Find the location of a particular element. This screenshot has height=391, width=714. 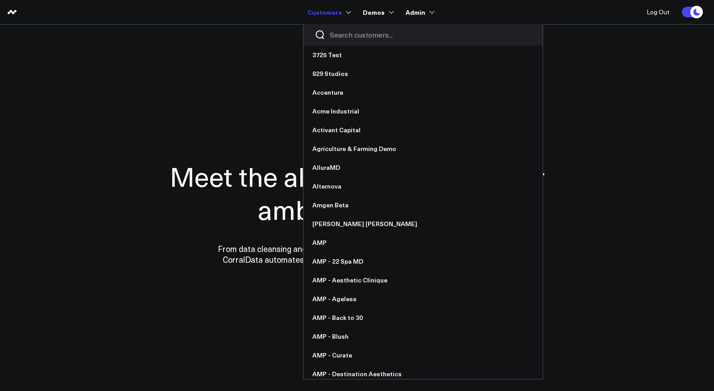

a: Agriculture & Farming Demo is located at coordinates (423, 149).